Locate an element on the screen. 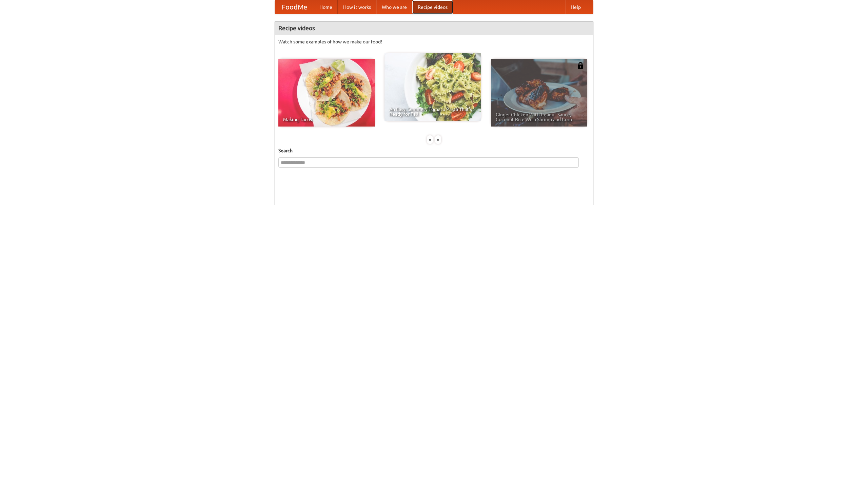  img: 483408.png is located at coordinates (581, 66).